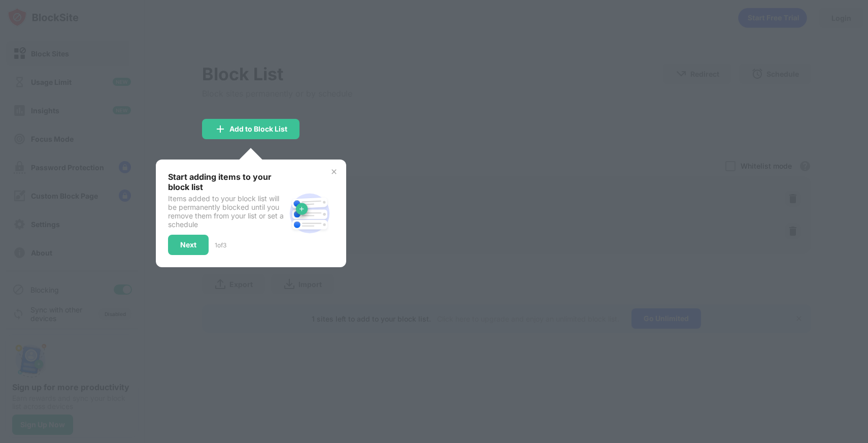 This screenshot has width=868, height=443. Describe the element at coordinates (226, 212) in the screenshot. I see `div: Items added to your block list will be permanently blocked until you remove them from your list o...` at that location.